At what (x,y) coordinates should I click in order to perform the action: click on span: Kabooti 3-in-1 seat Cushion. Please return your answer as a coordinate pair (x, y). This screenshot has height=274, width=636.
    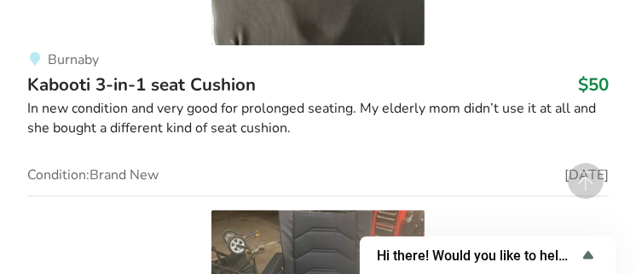
    Looking at the image, I should click on (142, 84).